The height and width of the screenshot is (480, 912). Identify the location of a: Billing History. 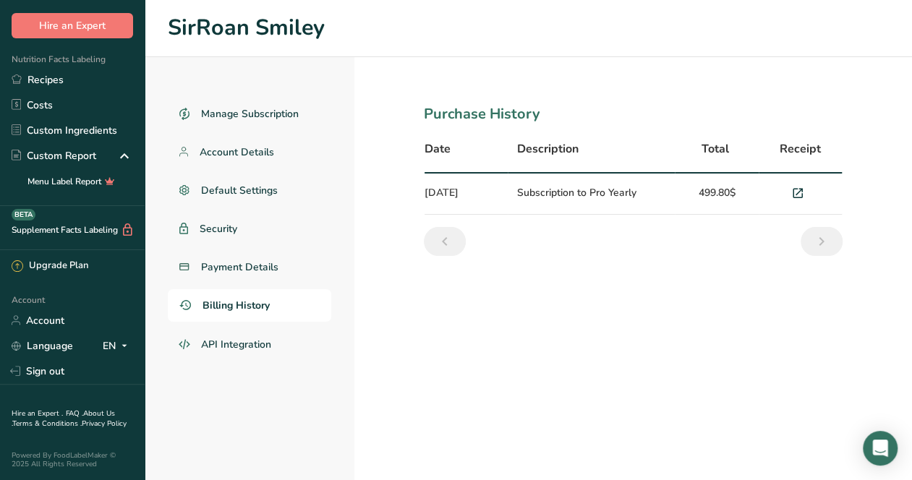
(249, 305).